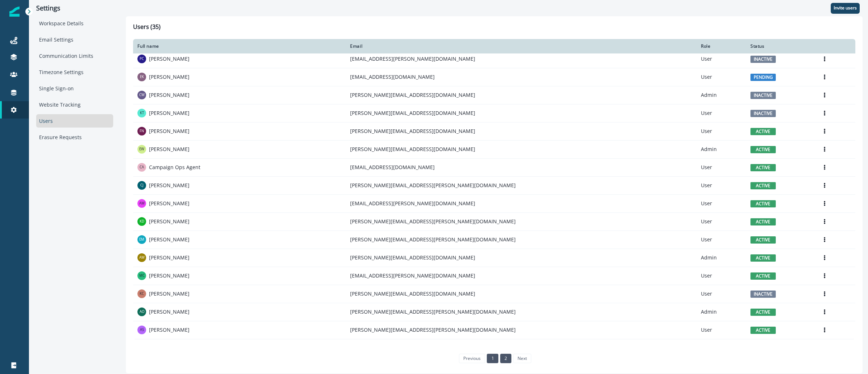  I want to click on div: Aarushi Sawhney, so click(141, 330).